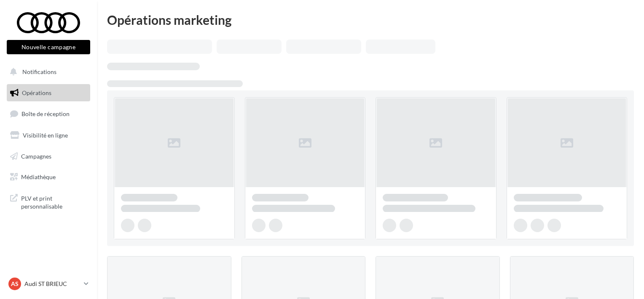 This screenshot has height=299, width=644. What do you see at coordinates (49, 135) in the screenshot?
I see `a: Visibilité en ligne` at bounding box center [49, 135].